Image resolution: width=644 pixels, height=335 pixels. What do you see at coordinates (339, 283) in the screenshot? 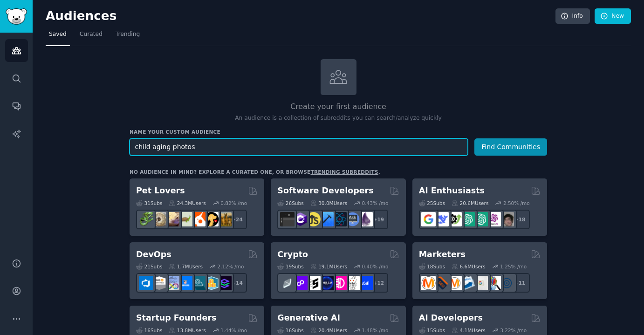
I see `img: defiblockchain` at bounding box center [339, 283].